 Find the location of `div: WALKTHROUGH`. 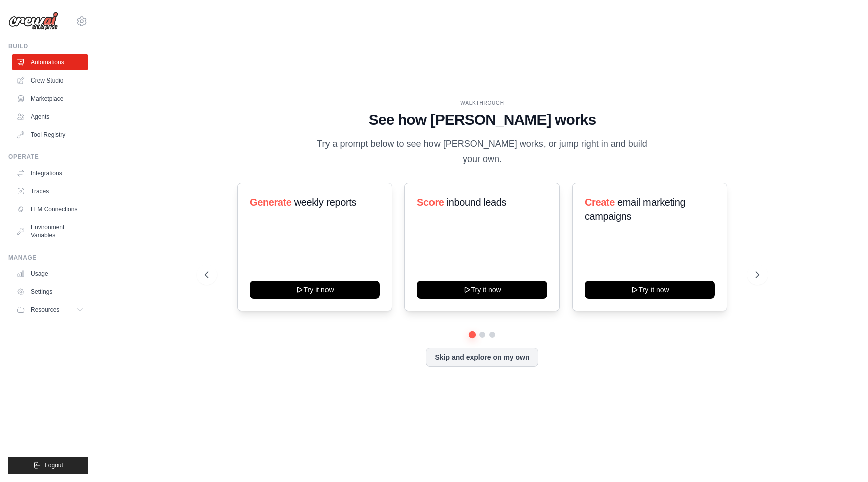

div: WALKTHROUGH is located at coordinates (483, 103).